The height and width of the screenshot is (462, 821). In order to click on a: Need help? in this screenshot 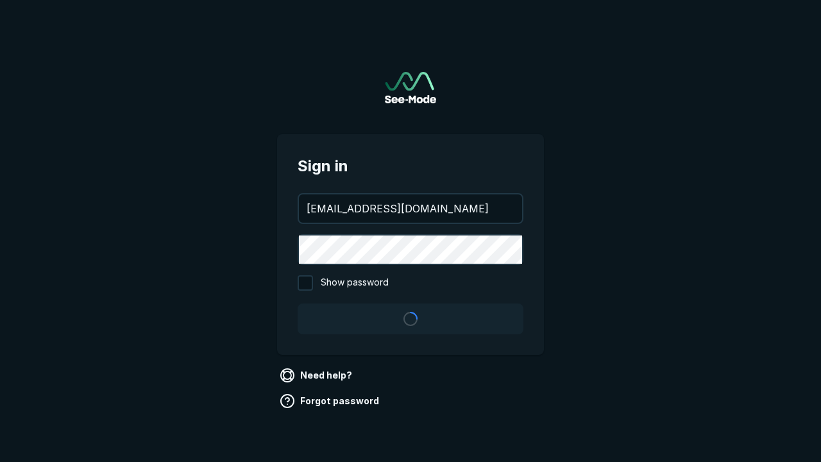, I will do `click(317, 375)`.